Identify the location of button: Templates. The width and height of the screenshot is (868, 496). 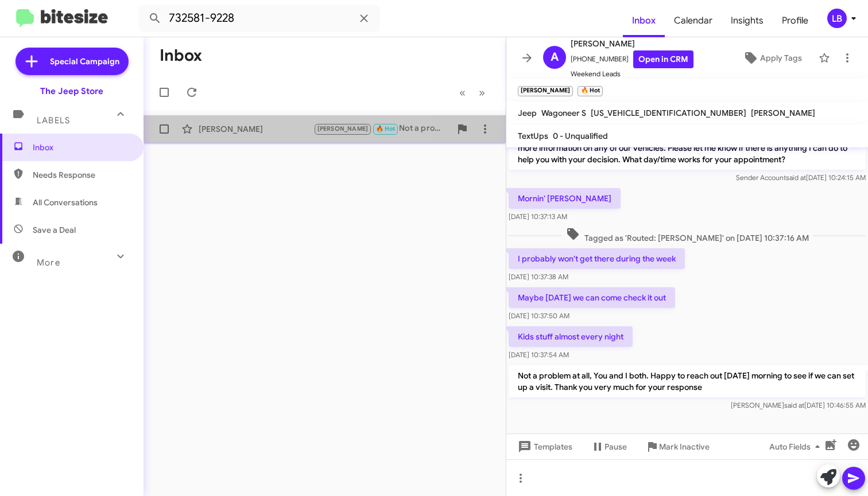
(543, 446).